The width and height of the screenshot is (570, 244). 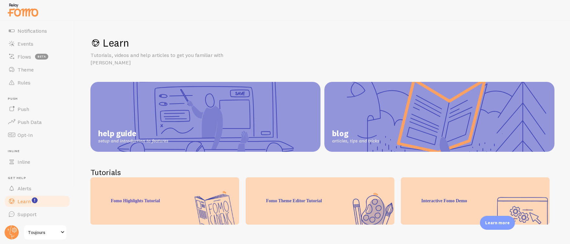 What do you see at coordinates (24, 83) in the screenshot?
I see `span: Rules` at bounding box center [24, 83].